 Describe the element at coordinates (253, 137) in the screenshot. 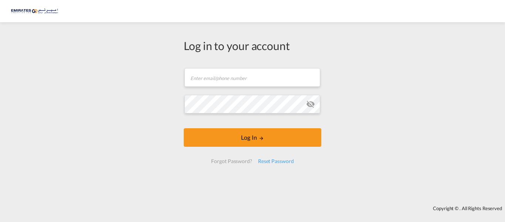

I see `button: LOGIN` at that location.